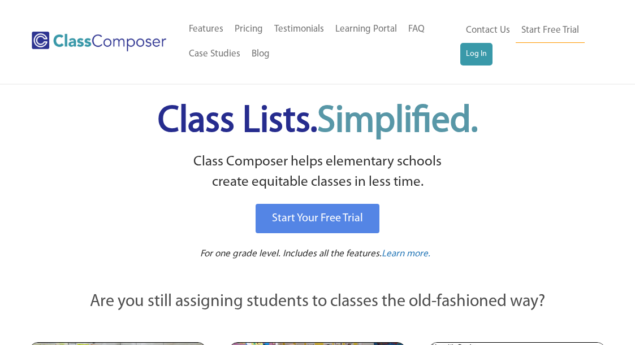 The image size is (635, 345). Describe the element at coordinates (406, 254) in the screenshot. I see `span: Learn more.` at that location.